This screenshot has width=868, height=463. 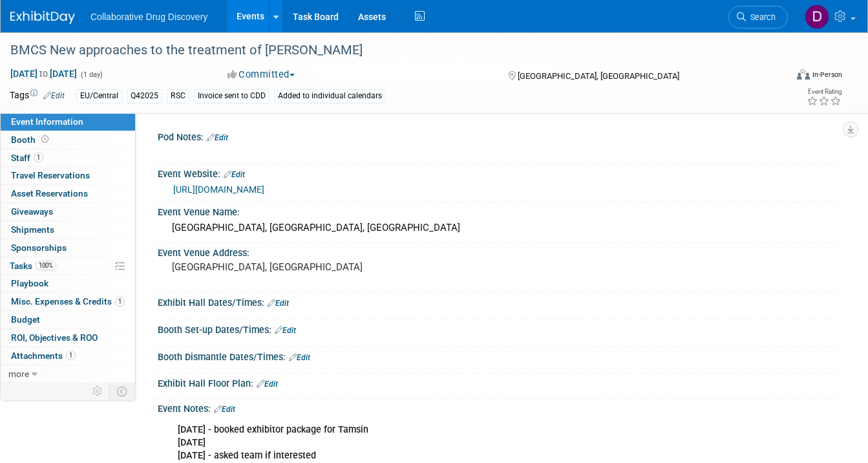 I want to click on td: Toggle Event Tabs, so click(x=122, y=391).